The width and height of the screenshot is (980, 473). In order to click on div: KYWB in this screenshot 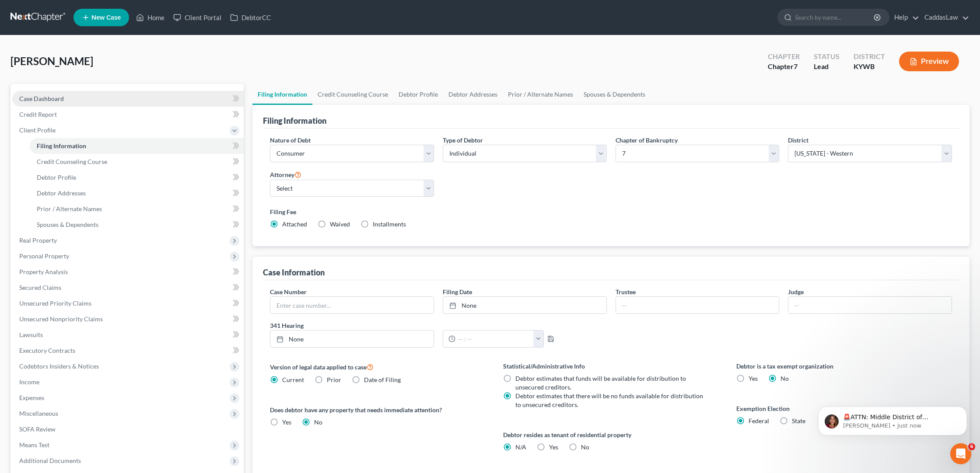, I will do `click(869, 66)`.